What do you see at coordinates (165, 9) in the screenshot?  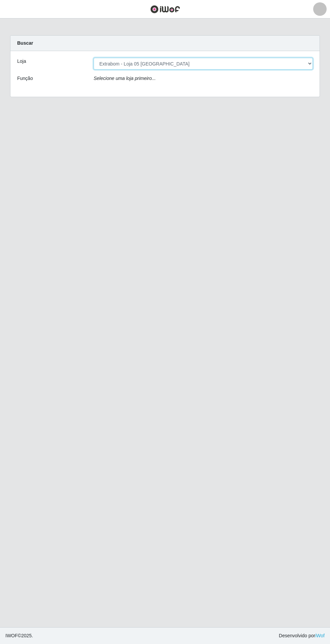 I see `img: CoreUI Logo` at bounding box center [165, 9].